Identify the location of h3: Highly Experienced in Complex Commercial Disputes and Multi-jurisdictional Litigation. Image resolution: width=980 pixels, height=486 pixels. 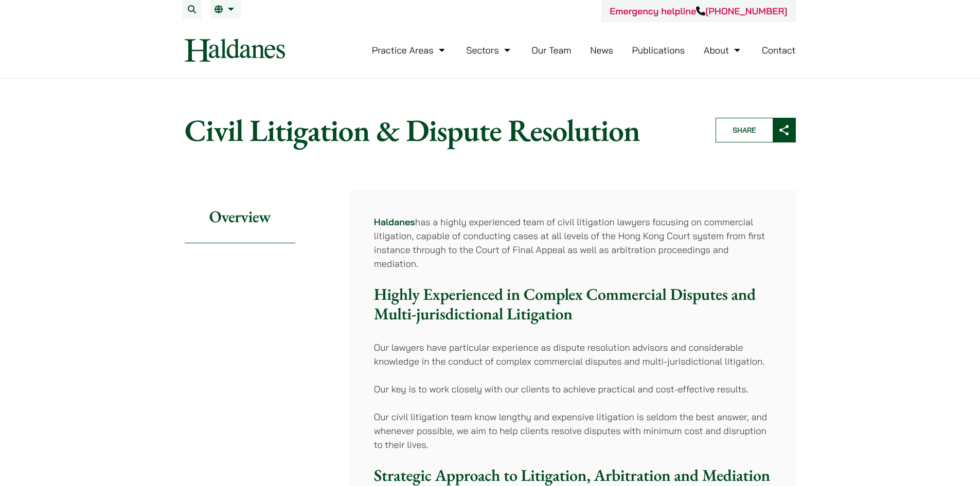
(573, 304).